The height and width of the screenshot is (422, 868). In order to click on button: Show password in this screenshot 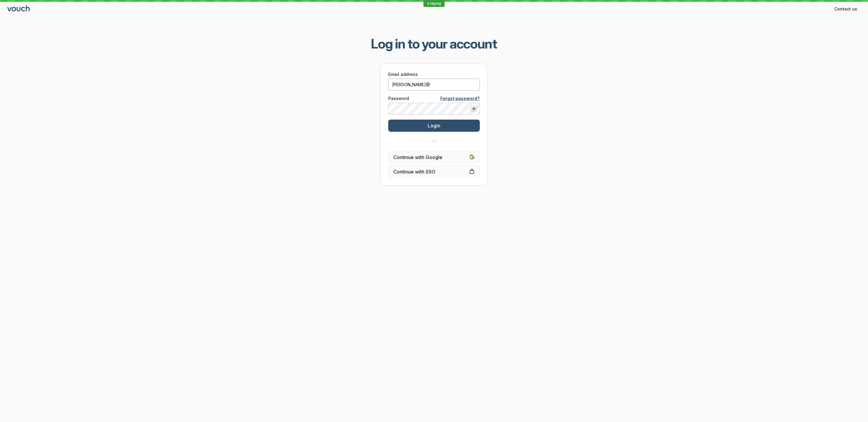, I will do `click(474, 109)`.